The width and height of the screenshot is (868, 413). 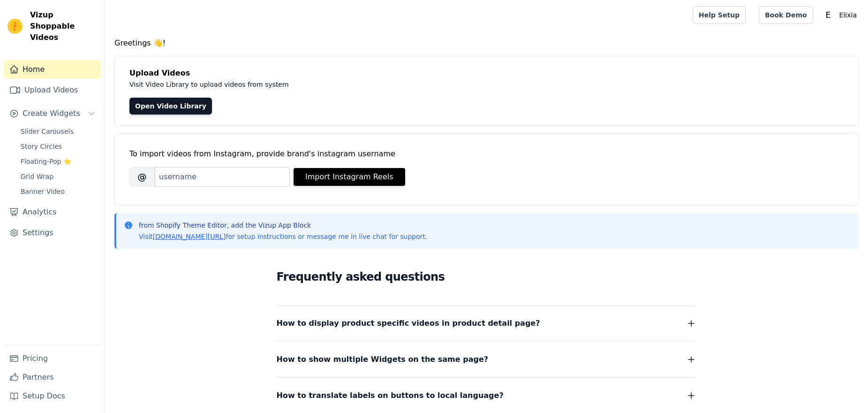 I want to click on a: Settings, so click(x=52, y=233).